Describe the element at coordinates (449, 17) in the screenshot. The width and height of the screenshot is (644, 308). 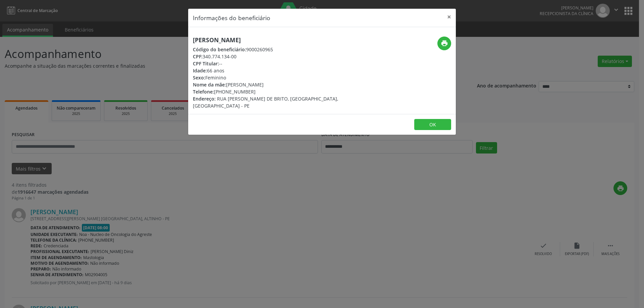
I see `button: Close` at that location.